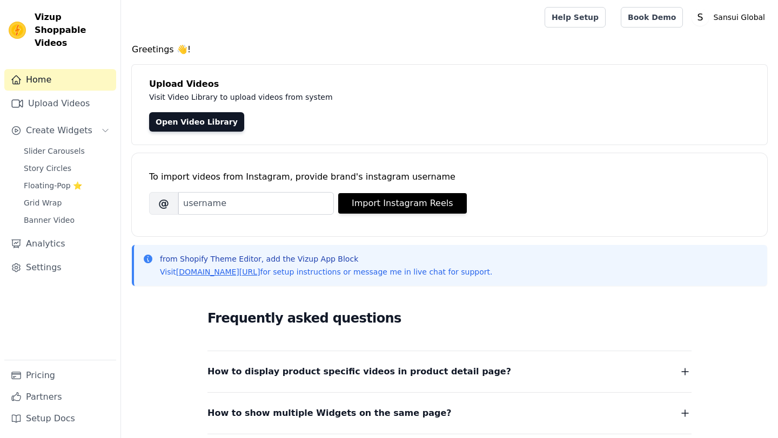  I want to click on p: Sansui Global, so click(739, 17).